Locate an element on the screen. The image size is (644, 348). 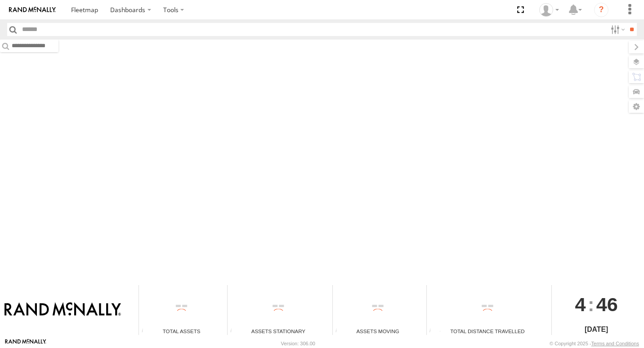
label: Search Filter Options is located at coordinates (617, 29).